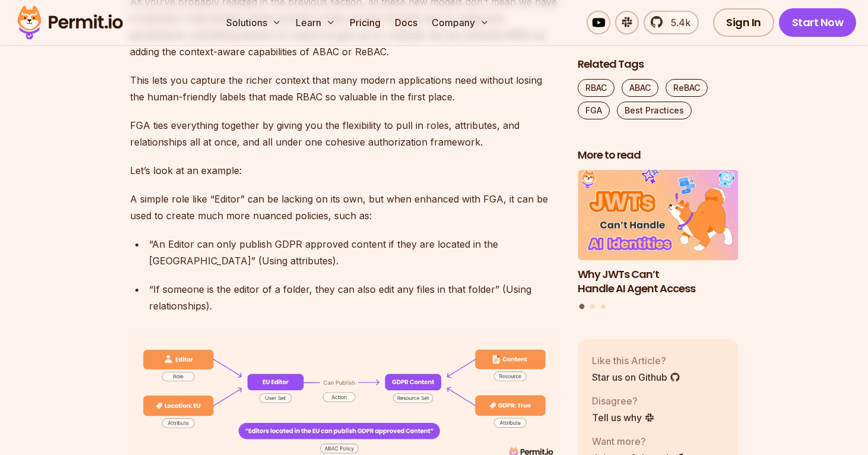 The image size is (868, 455). Describe the element at coordinates (687, 88) in the screenshot. I see `a: ReBAC` at that location.